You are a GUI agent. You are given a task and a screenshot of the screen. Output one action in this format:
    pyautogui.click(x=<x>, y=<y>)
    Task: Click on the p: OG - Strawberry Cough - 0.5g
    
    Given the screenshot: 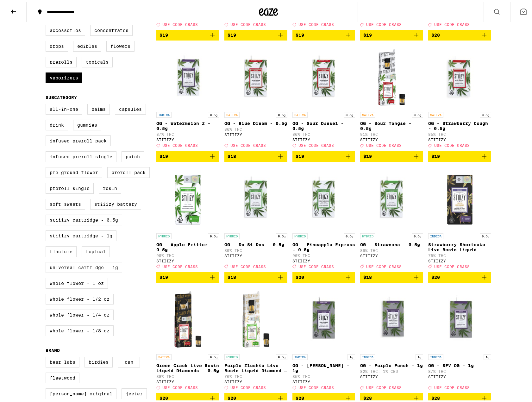 What is the action you would take?
    pyautogui.click(x=460, y=124)
    